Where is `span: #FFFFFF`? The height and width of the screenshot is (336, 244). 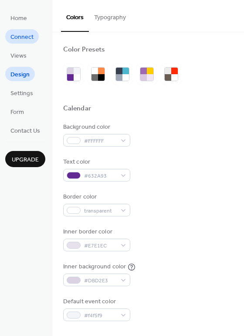 span: #FFFFFF is located at coordinates (100, 141).